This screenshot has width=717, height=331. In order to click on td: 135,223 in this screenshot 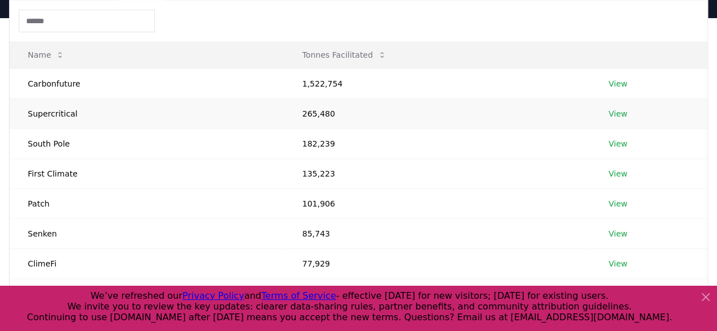, I will do `click(437, 173)`.